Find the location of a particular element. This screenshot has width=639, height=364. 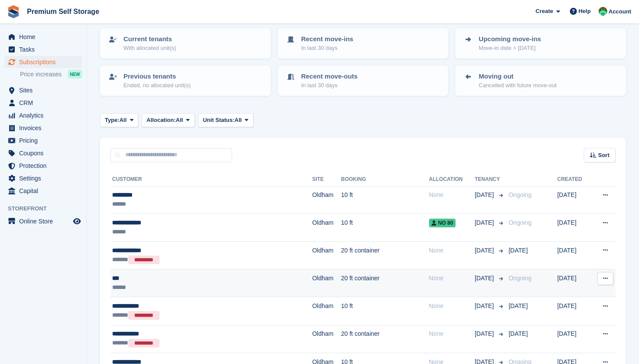

th: Booking is located at coordinates (385, 180).